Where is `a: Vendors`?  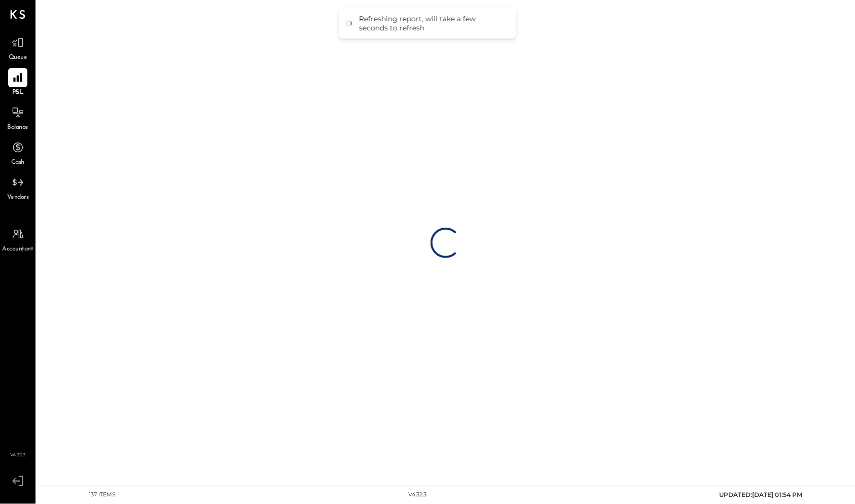 a: Vendors is located at coordinates (18, 188).